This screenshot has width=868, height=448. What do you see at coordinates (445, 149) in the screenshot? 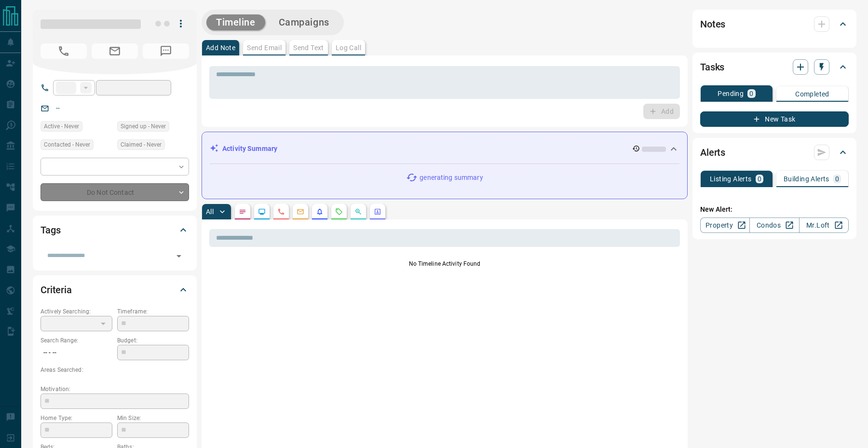
I see `div: Activity Summary` at bounding box center [445, 149].